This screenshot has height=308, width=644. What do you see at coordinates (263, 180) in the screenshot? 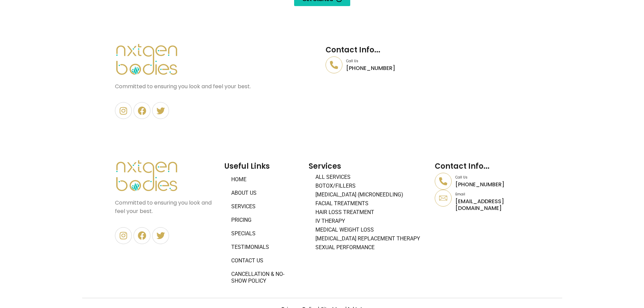
I see `a: Home` at bounding box center [263, 180].